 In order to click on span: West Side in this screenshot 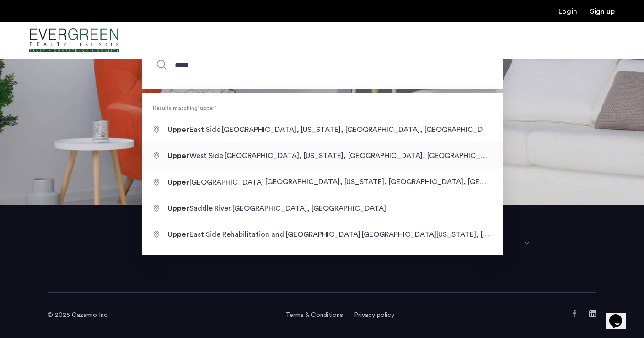, I will do `click(196, 156)`.